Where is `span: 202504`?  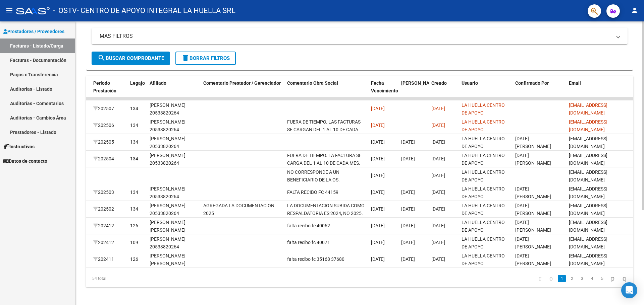
span: 202504 is located at coordinates (103, 159).